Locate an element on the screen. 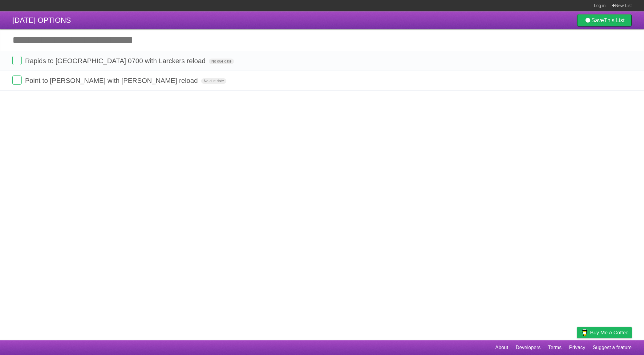 Image resolution: width=644 pixels, height=355 pixels. a: About is located at coordinates (502, 348).